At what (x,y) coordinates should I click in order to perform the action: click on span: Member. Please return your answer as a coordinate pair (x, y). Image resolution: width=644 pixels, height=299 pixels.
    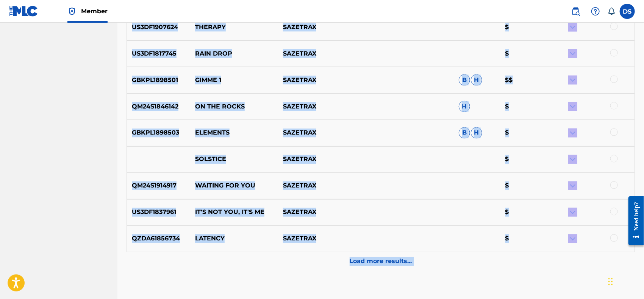
    Looking at the image, I should click on (94, 11).